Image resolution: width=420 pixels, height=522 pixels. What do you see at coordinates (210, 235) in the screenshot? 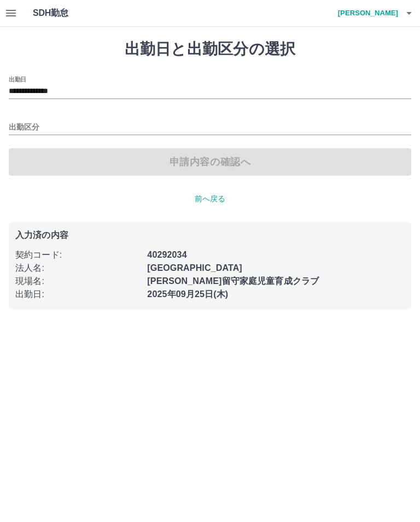
I see `p: 入力済の内容` at bounding box center [210, 235].